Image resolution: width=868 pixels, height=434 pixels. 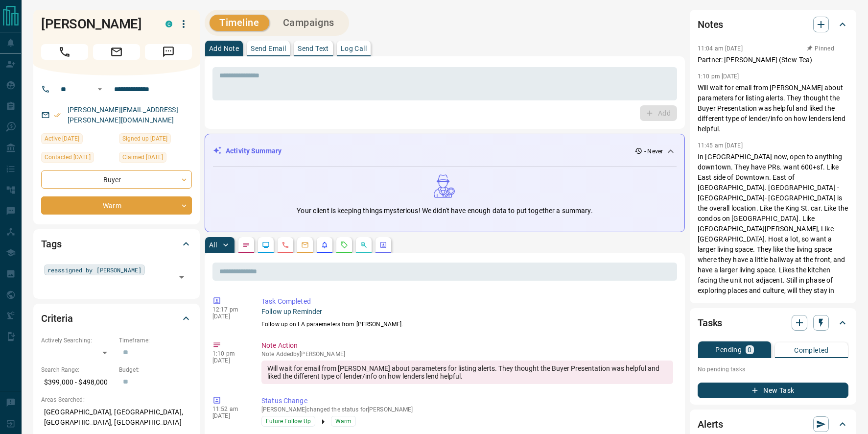 What do you see at coordinates (77, 159) in the screenshot?
I see `div: Wed Jul 03 2024` at bounding box center [77, 159].